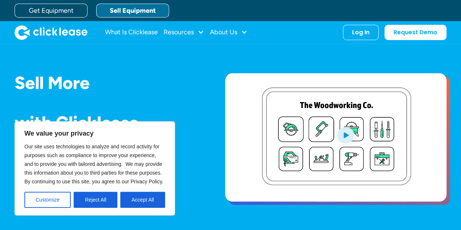 This screenshot has width=461, height=230. Describe the element at coordinates (415, 32) in the screenshot. I see `a: Request Demo` at that location.